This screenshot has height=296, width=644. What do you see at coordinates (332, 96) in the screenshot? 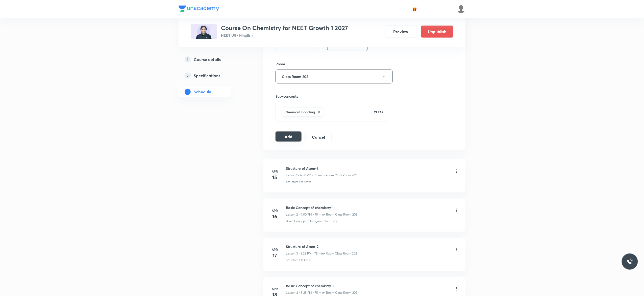
I see `h6: Sub-concepts` at bounding box center [332, 96].